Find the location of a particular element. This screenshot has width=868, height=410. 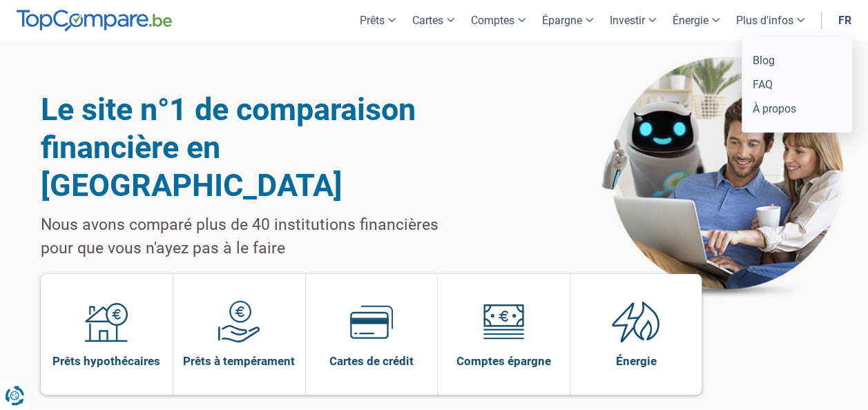

a: Blog is located at coordinates (797, 60).